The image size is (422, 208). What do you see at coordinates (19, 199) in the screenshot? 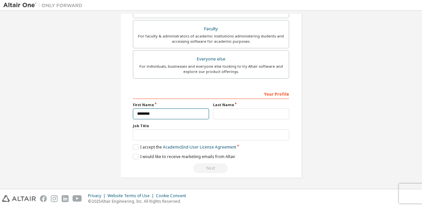
I see `img: altair_logo.svg` at bounding box center [19, 199].